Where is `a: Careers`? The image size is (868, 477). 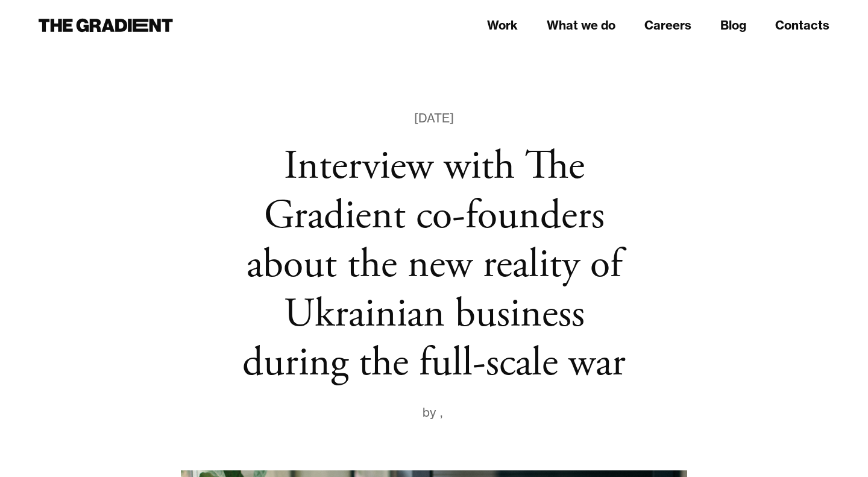 a: Careers is located at coordinates (668, 25).